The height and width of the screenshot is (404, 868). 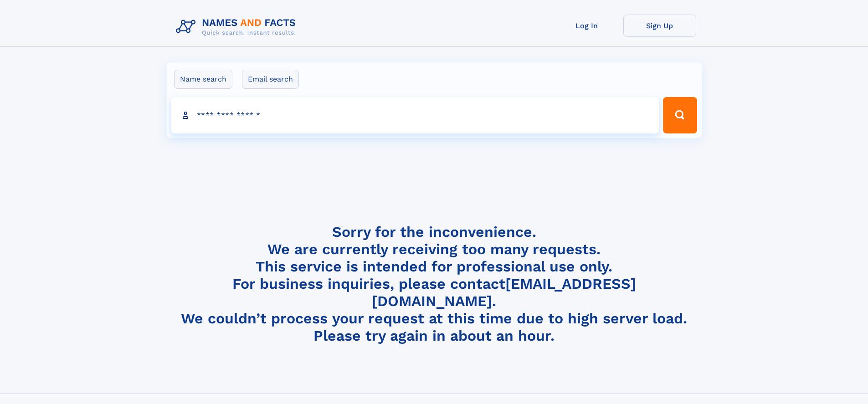 I want to click on a: Sign Up, so click(x=660, y=25).